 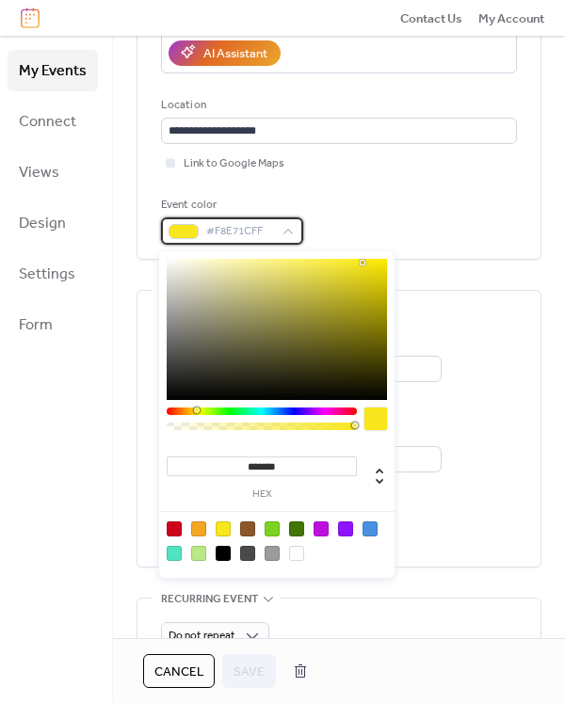 I want to click on div: #B8E986, so click(x=199, y=553).